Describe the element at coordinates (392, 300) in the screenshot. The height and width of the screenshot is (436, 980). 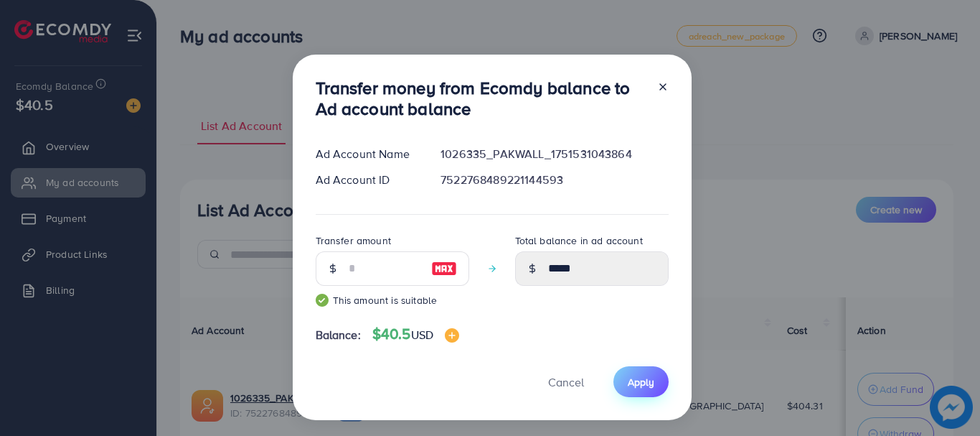
I see `small: This amount is suitable` at that location.